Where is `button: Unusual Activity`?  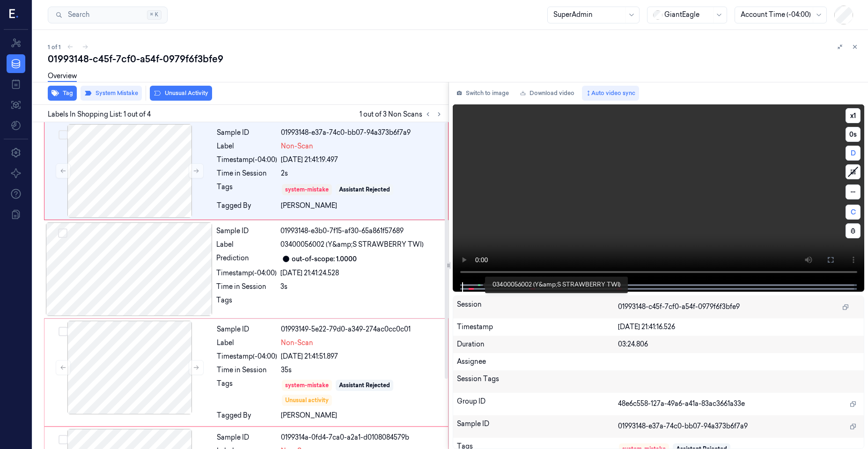 button: Unusual Activity is located at coordinates (181, 93).